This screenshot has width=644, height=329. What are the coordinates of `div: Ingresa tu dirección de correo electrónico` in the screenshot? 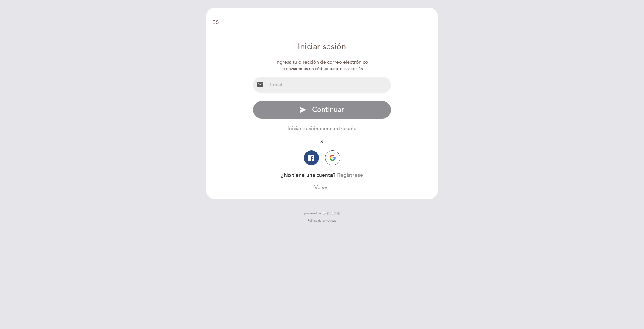 It's located at (322, 62).